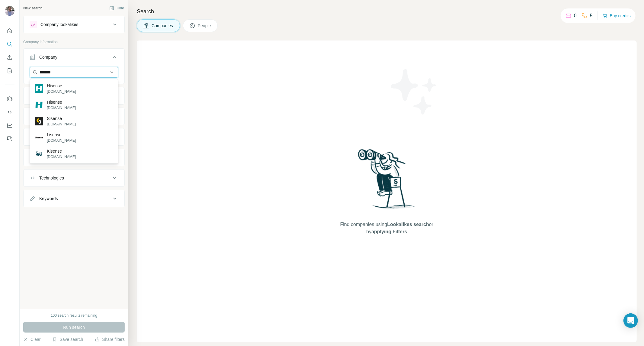 The image size is (644, 346). What do you see at coordinates (10, 58) in the screenshot?
I see `button: Enrich CSV` at bounding box center [10, 58].